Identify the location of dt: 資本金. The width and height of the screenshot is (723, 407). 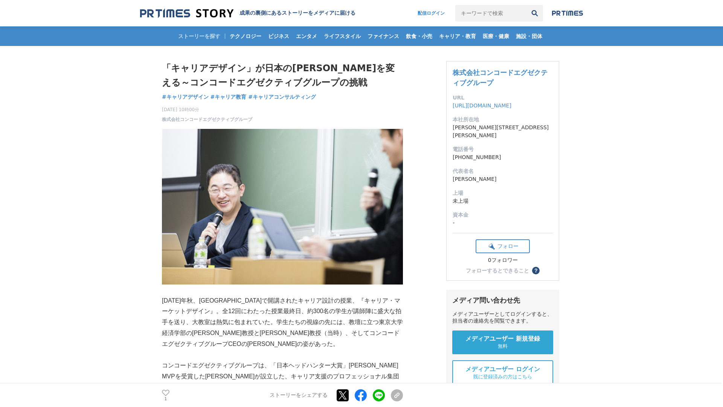
(503, 215).